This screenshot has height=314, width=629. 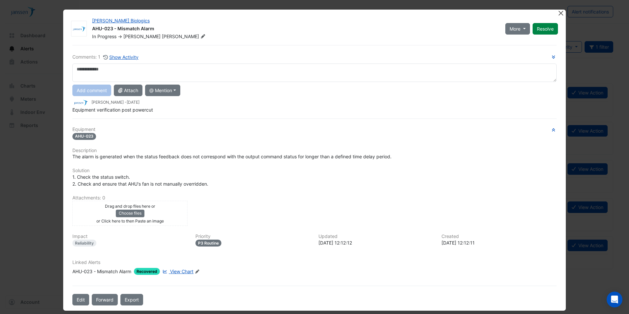 What do you see at coordinates (113, 110) in the screenshot?
I see `span: Equipment verification post powercut` at bounding box center [113, 110].